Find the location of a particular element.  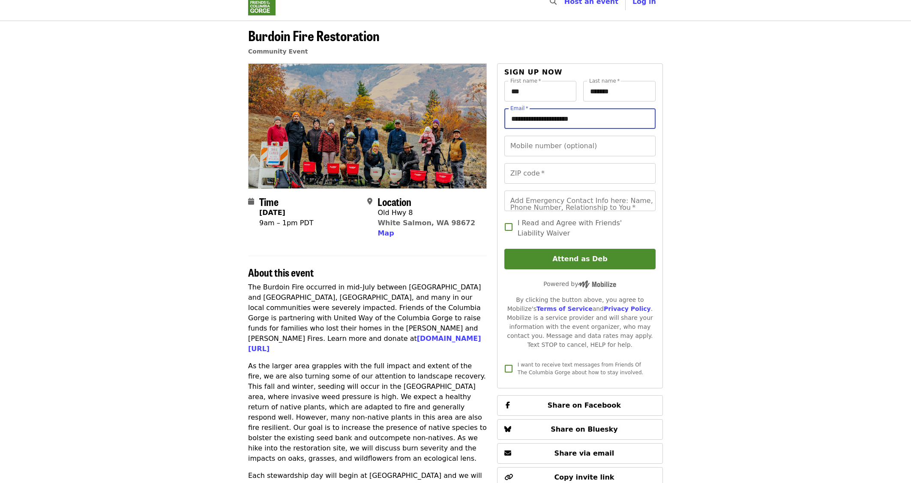

span: Share via email is located at coordinates (584, 453).